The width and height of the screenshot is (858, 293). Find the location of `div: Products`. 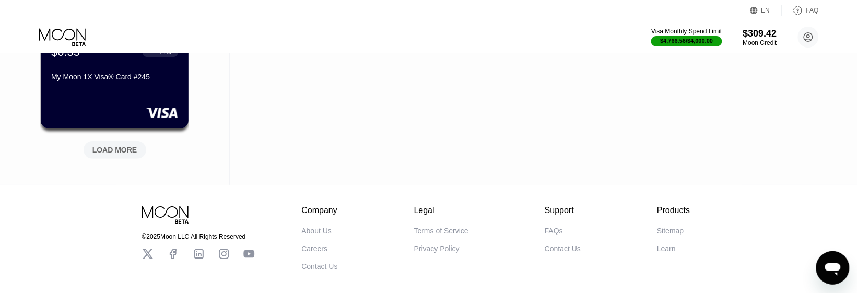

div: Products is located at coordinates (673, 211).